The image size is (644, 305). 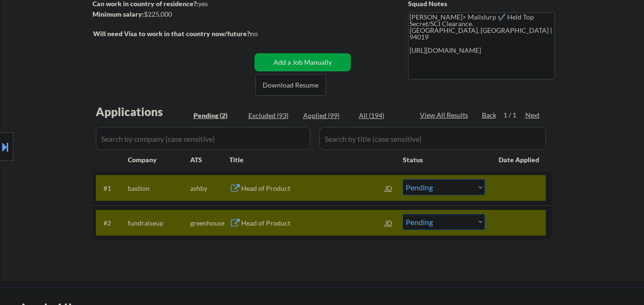 What do you see at coordinates (533, 115) in the screenshot?
I see `div: Next` at bounding box center [533, 115].